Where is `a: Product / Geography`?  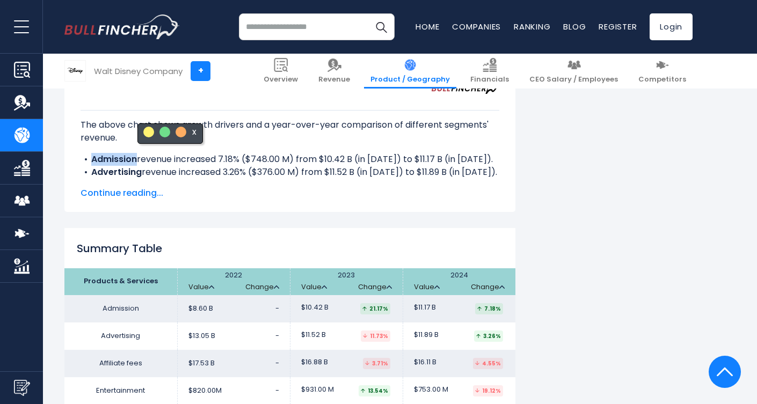
a: Product / Geography is located at coordinates (410, 71).